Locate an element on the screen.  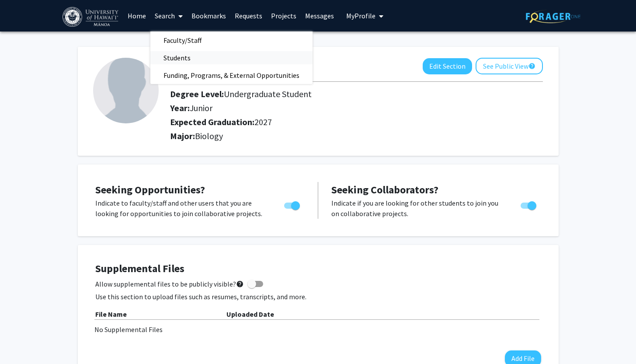
h4: Supplemental Files is located at coordinates (318, 269).